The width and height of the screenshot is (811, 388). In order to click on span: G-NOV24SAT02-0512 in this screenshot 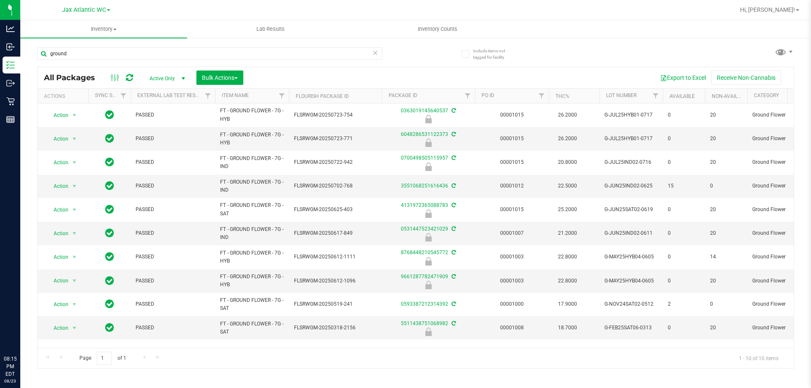, I will do `click(631, 304)`.